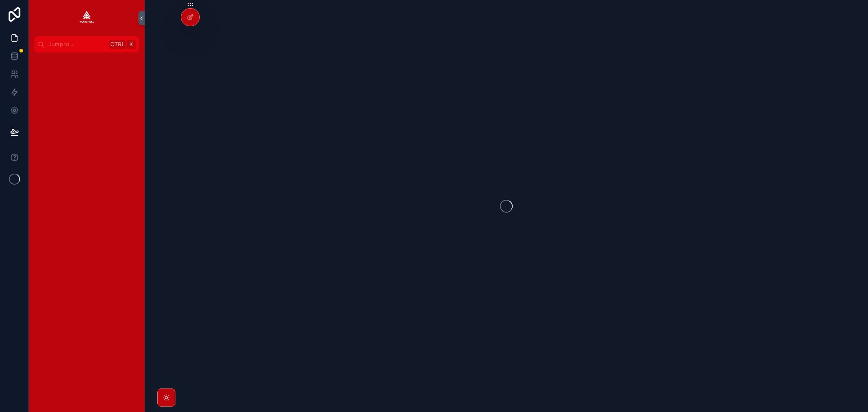 This screenshot has height=412, width=868. Describe the element at coordinates (87, 60) in the screenshot. I see `div: scrollable content` at that location.